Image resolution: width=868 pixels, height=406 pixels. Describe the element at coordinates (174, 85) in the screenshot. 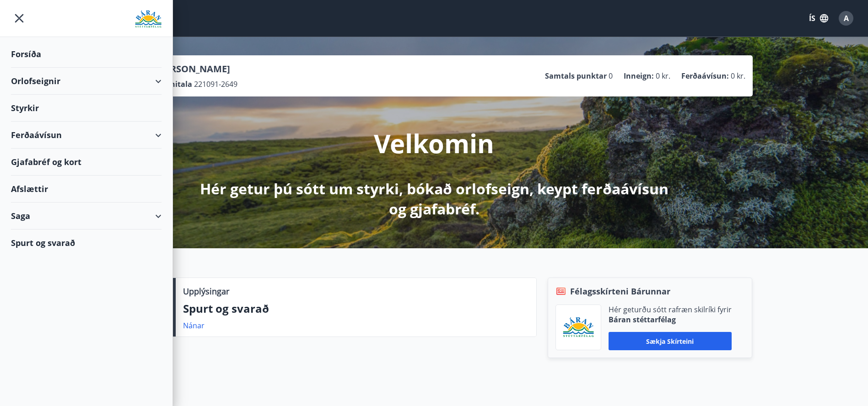

I see `p: Kennitala` at that location.